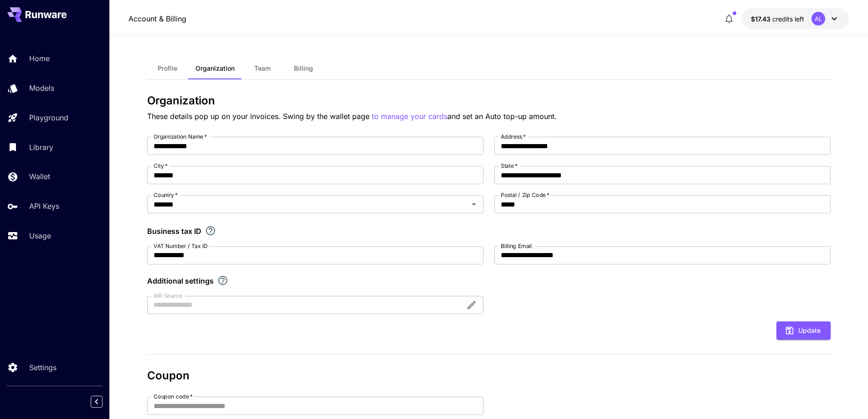  What do you see at coordinates (761, 19) in the screenshot?
I see `span: $17.43` at bounding box center [761, 19].